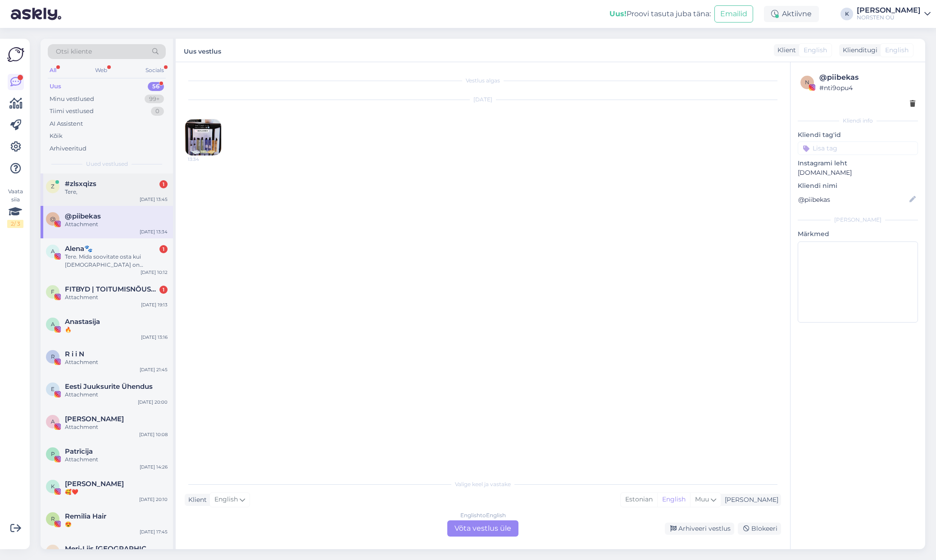 The image size is (936, 560). What do you see at coordinates (73, 51) in the screenshot?
I see `span: Otsi kliente` at bounding box center [73, 51].